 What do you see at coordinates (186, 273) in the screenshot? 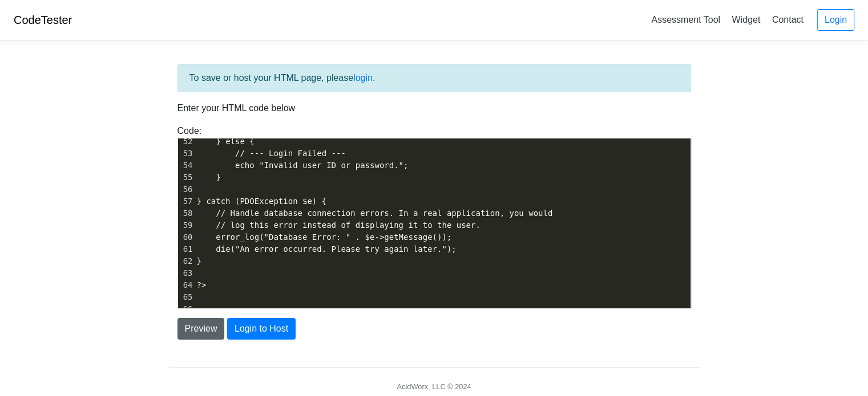
I see `div: 63` at bounding box center [186, 273].